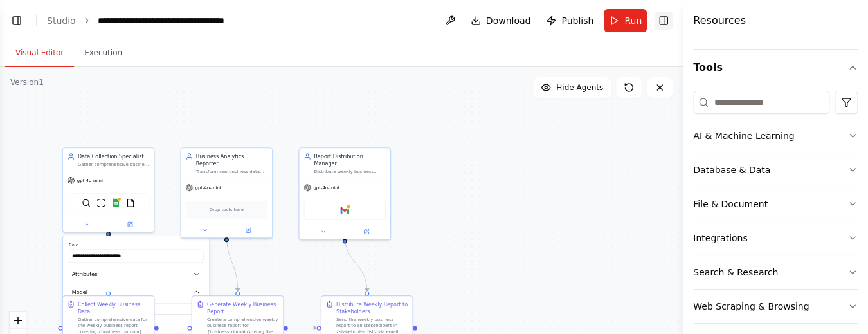 The image size is (868, 334). I want to click on a: Studio, so click(61, 20).